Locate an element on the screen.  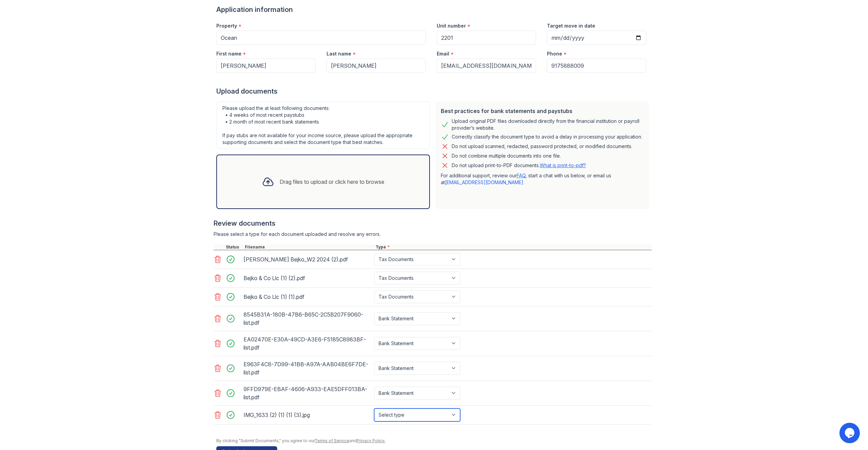
div: Type is located at coordinates (513, 247).